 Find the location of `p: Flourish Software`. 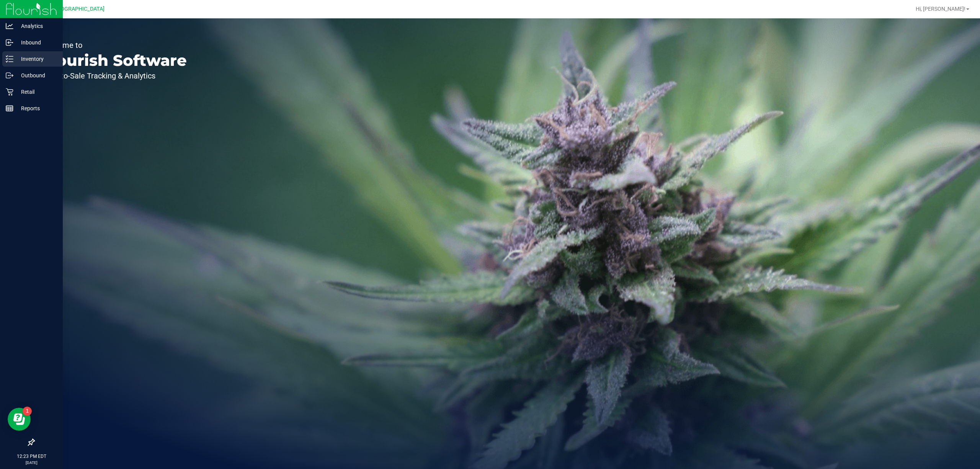

p: Flourish Software is located at coordinates (114, 61).